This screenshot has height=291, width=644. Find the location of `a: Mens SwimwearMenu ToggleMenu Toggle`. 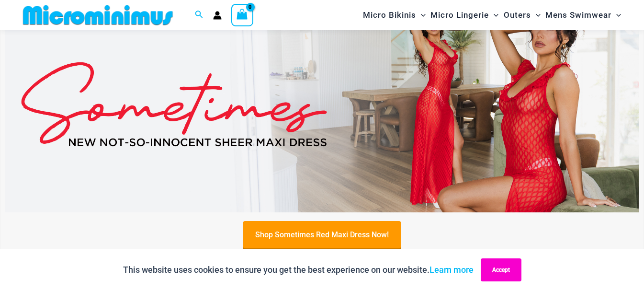

a: Mens SwimwearMenu ToggleMenu Toggle is located at coordinates (583, 15).